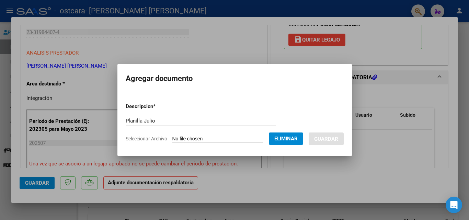 The height and width of the screenshot is (220, 469). What do you see at coordinates (454, 205) in the screenshot?
I see `div: Open Intercom Messenger` at bounding box center [454, 205].